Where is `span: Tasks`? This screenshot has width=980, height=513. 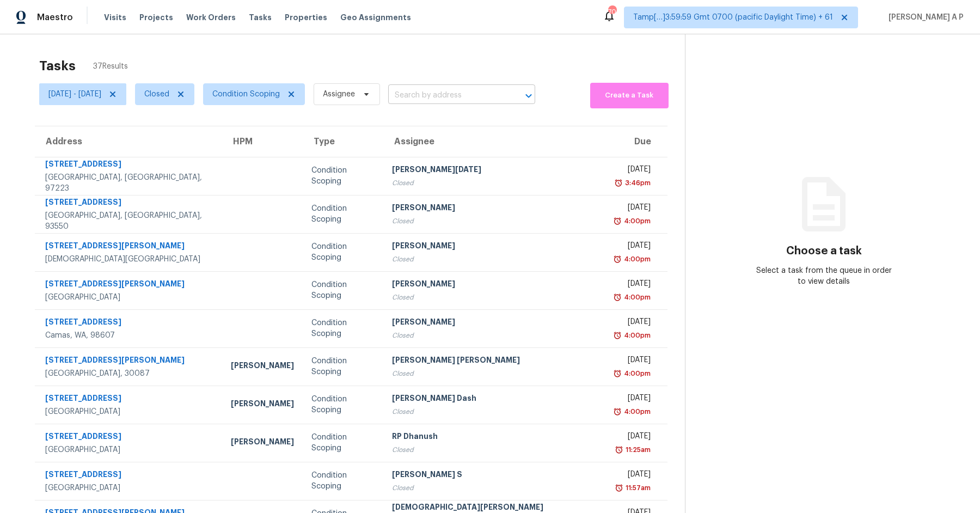
span: Tasks is located at coordinates (261, 17).